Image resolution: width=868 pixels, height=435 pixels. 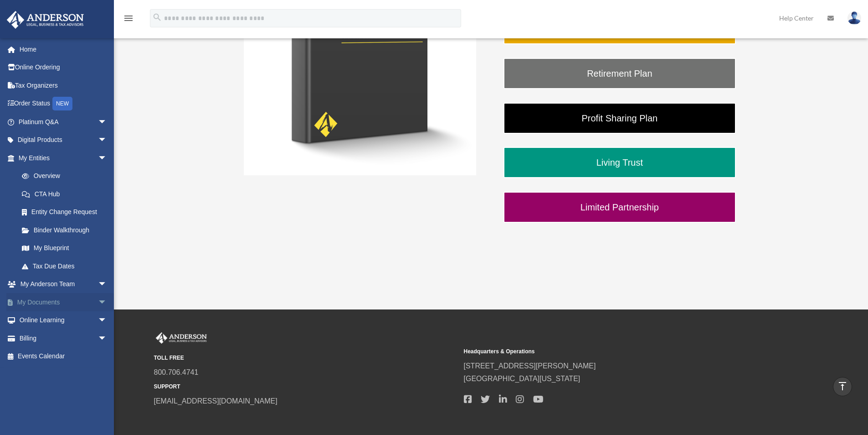 I want to click on a: Living Trust, so click(x=620, y=162).